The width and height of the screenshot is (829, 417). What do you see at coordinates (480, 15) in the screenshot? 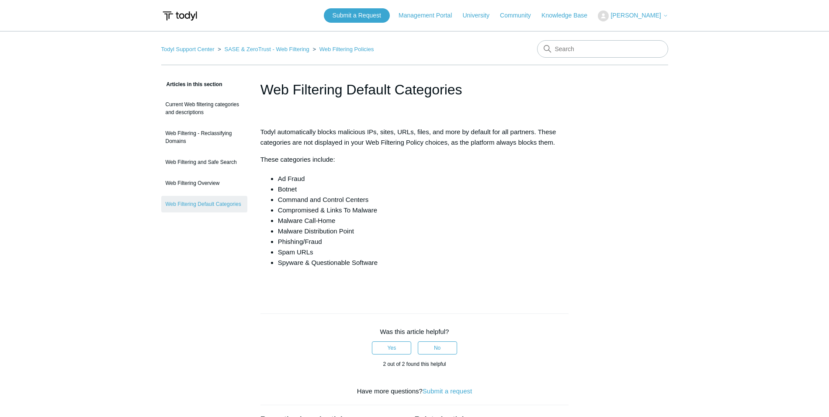
I see `a: University` at bounding box center [480, 15].